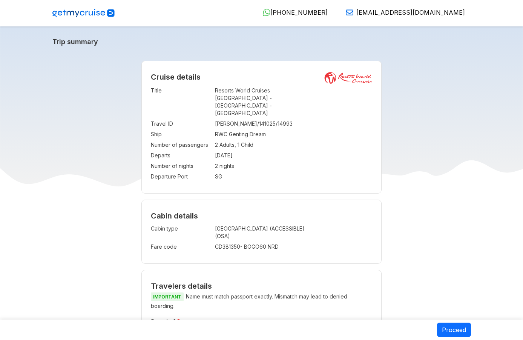  What do you see at coordinates (454, 330) in the screenshot?
I see `button: Proceed` at bounding box center [454, 330].